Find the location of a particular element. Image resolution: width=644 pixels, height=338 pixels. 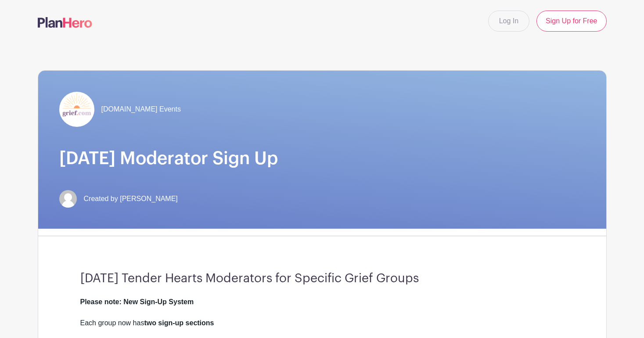

a: Sign Up for Free is located at coordinates (571, 21).